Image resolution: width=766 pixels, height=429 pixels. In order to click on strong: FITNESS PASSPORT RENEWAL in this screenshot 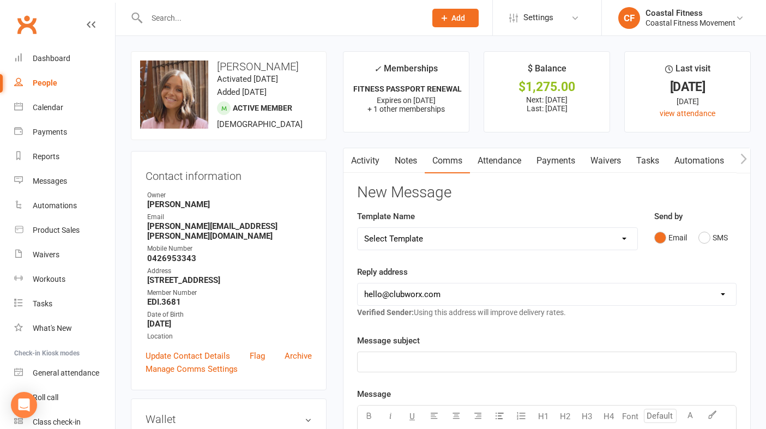, I will do `click(407, 89)`.